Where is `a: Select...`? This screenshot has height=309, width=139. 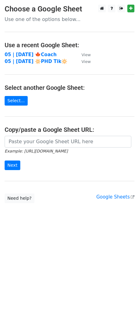 a: Select... is located at coordinates (16, 101).